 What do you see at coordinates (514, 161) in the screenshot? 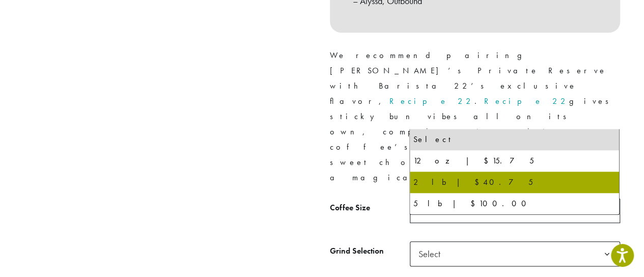
I see `div: 12 oz | $15.75` at bounding box center [514, 161].